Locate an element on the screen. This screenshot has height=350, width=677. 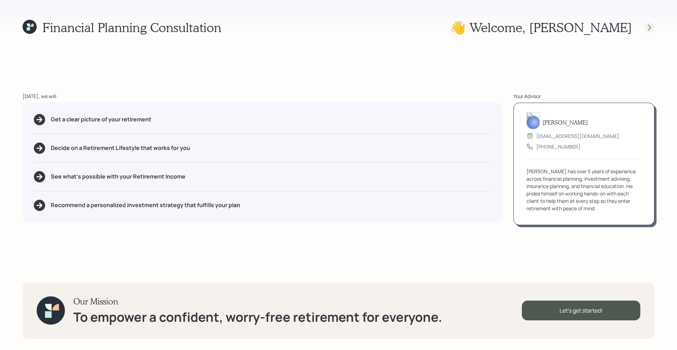
div: Your Advisor is located at coordinates (584, 96).